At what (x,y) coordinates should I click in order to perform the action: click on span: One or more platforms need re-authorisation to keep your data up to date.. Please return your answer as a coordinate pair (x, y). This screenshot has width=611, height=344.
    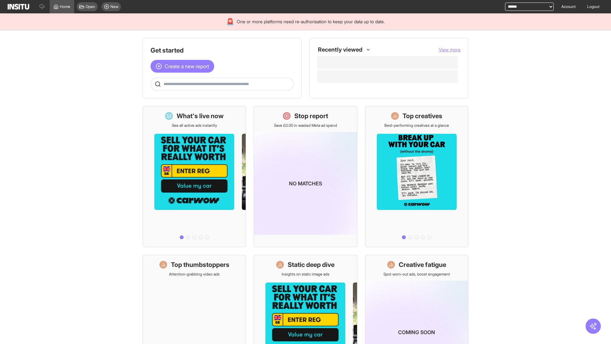
    Looking at the image, I should click on (311, 22).